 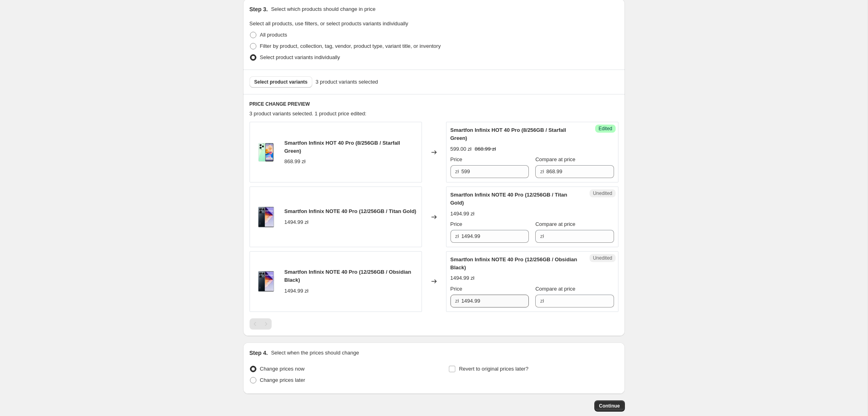 What do you see at coordinates (434, 104) in the screenshot?
I see `h6: PRICE CHANGE PREVIEW` at bounding box center [434, 104].